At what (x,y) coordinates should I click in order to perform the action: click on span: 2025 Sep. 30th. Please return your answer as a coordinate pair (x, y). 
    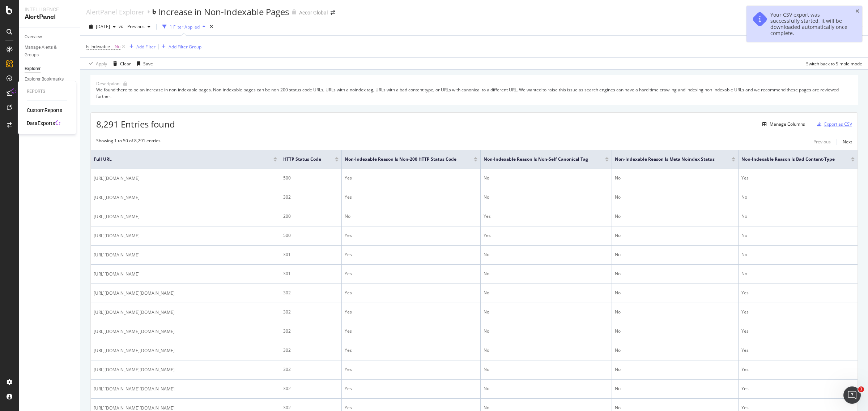
    Looking at the image, I should click on (103, 27).